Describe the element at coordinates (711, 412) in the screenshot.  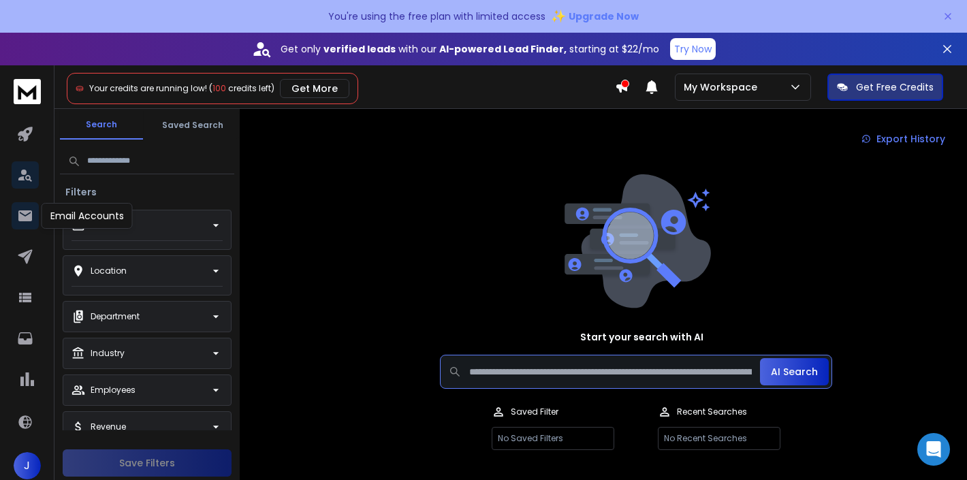
I see `p: Recent Searches` at that location.